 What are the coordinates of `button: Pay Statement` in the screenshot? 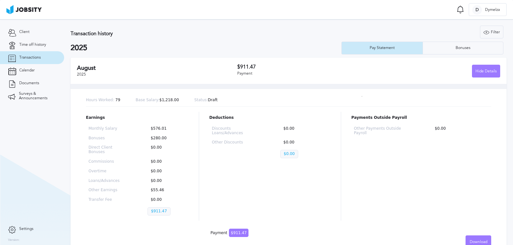 It's located at (382, 48).